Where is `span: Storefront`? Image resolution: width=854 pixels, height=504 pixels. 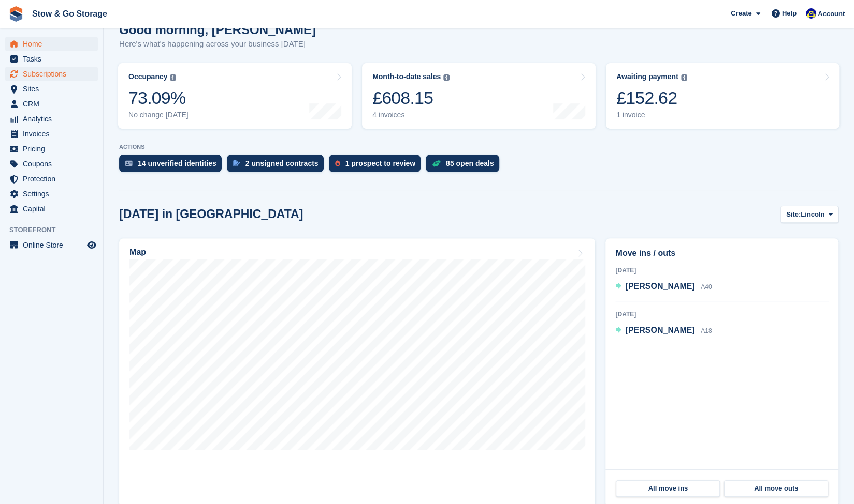
span: Storefront is located at coordinates (56, 230).